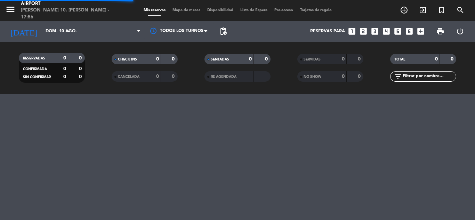 This screenshot has width=475, height=220. I want to click on div: Airport, so click(67, 4).